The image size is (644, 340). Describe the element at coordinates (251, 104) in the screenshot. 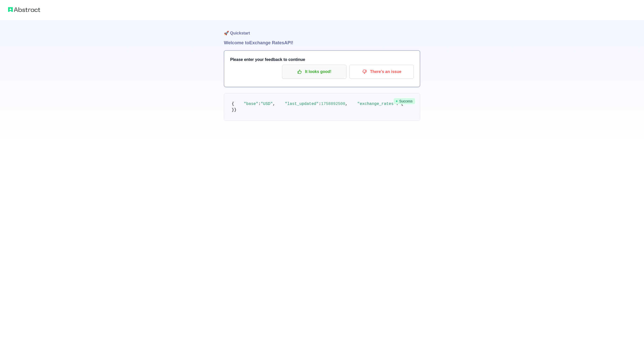

I see `span: "base"` at that location.